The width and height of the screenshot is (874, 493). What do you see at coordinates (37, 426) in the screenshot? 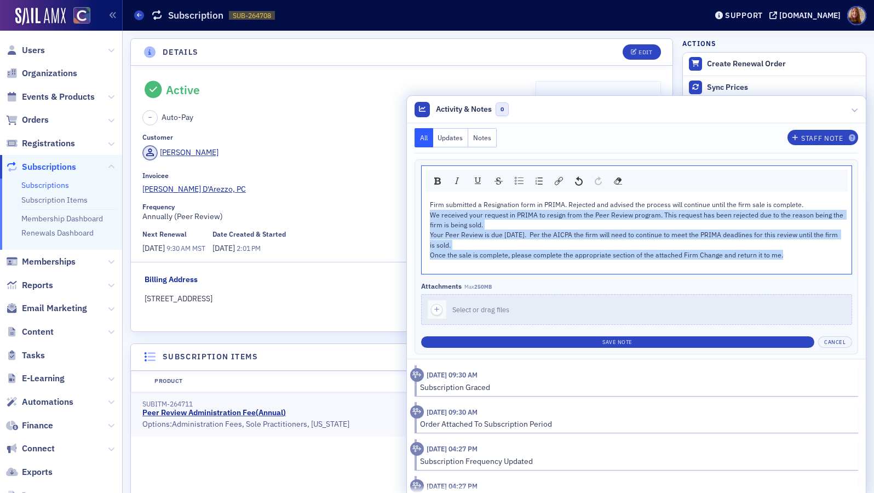
I see `span: Finance` at bounding box center [37, 426].